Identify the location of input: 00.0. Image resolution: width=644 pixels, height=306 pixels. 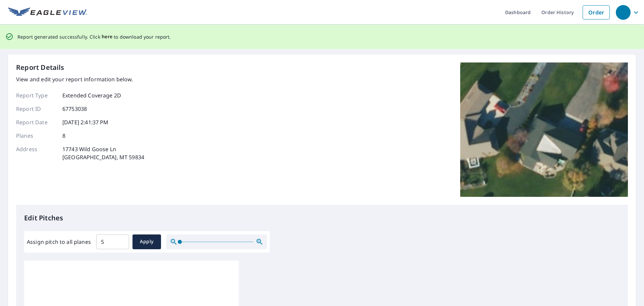
(112, 242).